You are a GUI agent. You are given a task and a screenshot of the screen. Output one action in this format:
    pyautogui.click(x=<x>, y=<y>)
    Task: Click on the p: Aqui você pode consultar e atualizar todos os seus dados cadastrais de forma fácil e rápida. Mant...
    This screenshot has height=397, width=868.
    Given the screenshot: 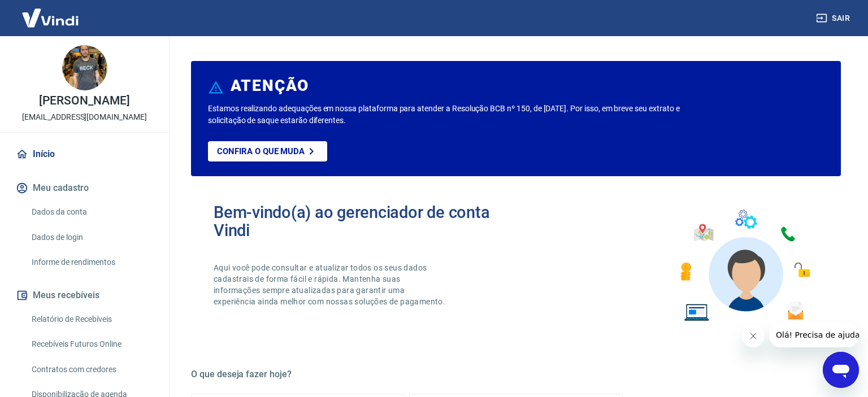 What is the action you would take?
    pyautogui.click(x=330, y=285)
    